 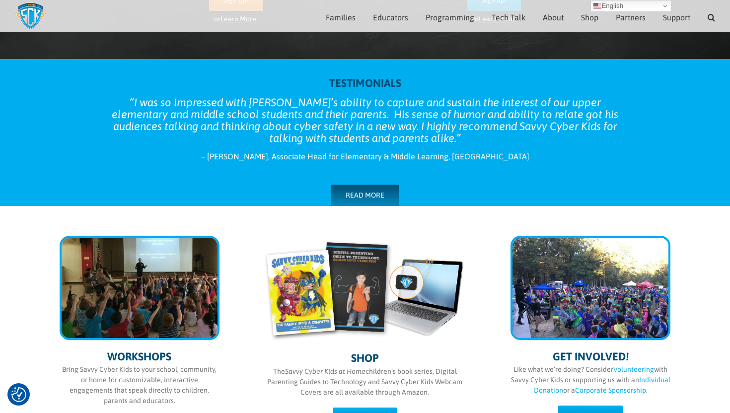 What do you see at coordinates (365, 290) in the screenshot?
I see `img: shop-sm` at bounding box center [365, 290].